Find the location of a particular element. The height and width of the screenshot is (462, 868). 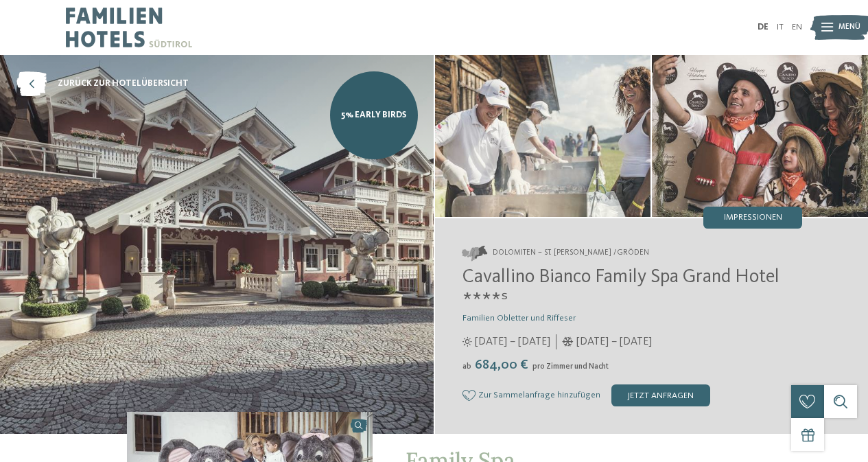

span: Impressionen is located at coordinates (753, 218).